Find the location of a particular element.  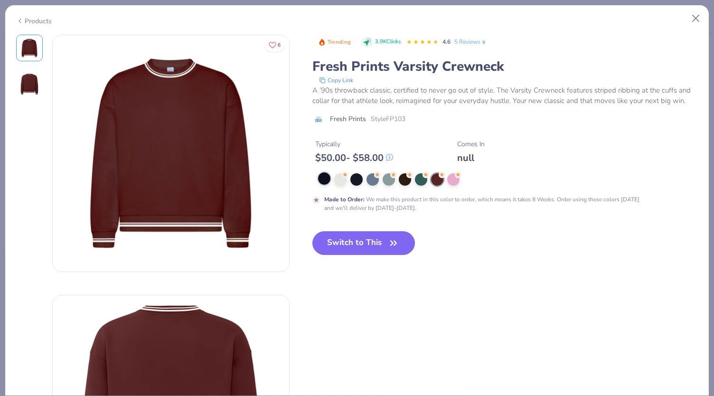

div: $ 50.00 - $ 58.00 is located at coordinates (354, 158).